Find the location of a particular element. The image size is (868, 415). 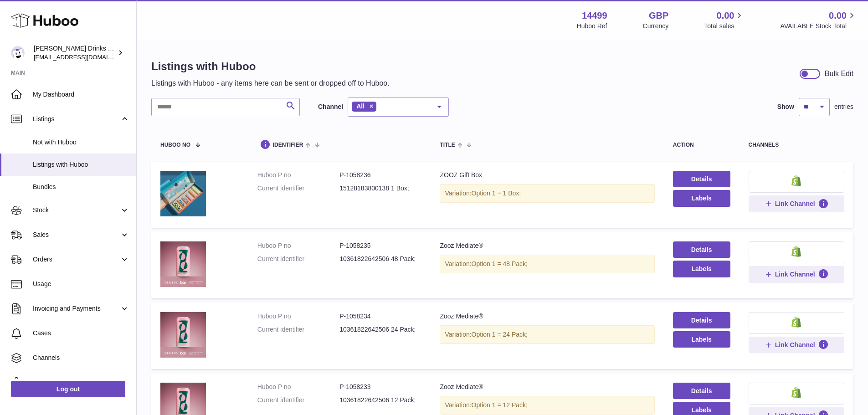

div: ZOOZ Gift Box is located at coordinates (546, 175).